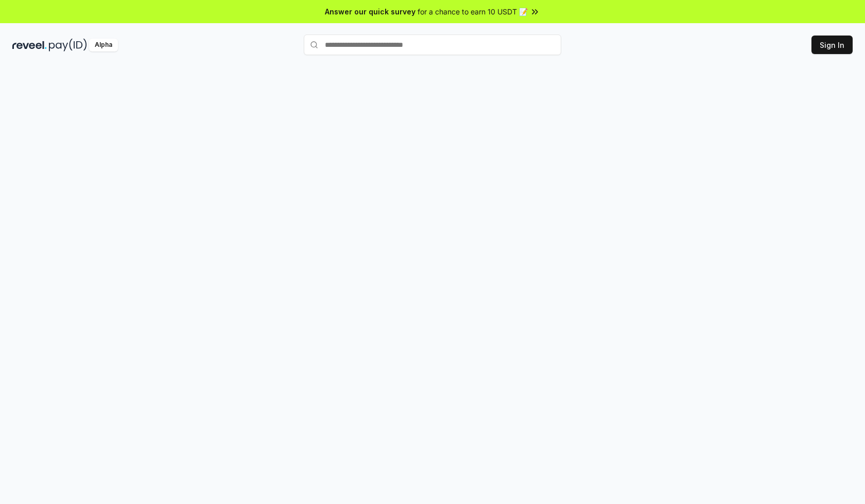 This screenshot has height=504, width=865. What do you see at coordinates (473, 12) in the screenshot?
I see `span: for a chance to earn 10 USDT 📝` at bounding box center [473, 12].